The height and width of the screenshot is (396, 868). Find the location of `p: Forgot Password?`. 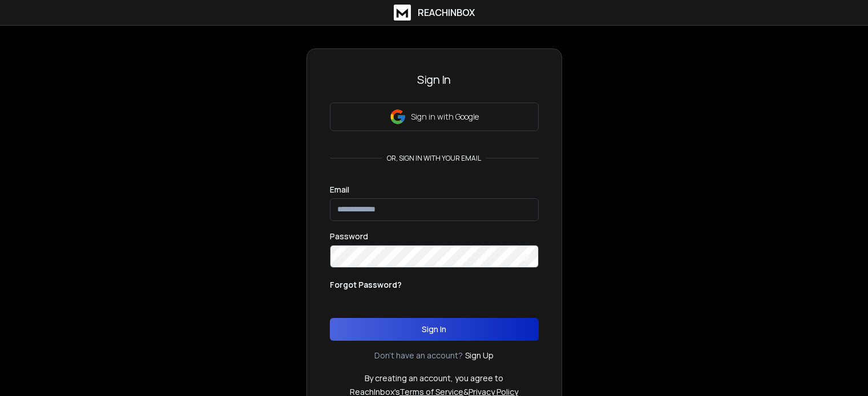

p: Forgot Password? is located at coordinates (366, 285).